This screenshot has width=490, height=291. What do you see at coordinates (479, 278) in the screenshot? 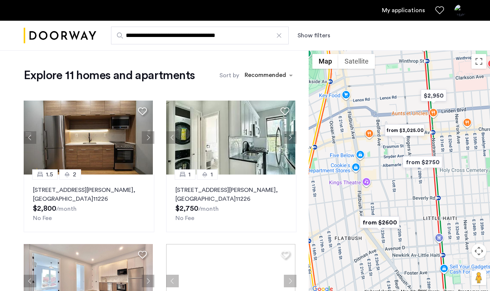
I see `button: Drag Pegman onto the map to open Street View` at bounding box center [479, 278].